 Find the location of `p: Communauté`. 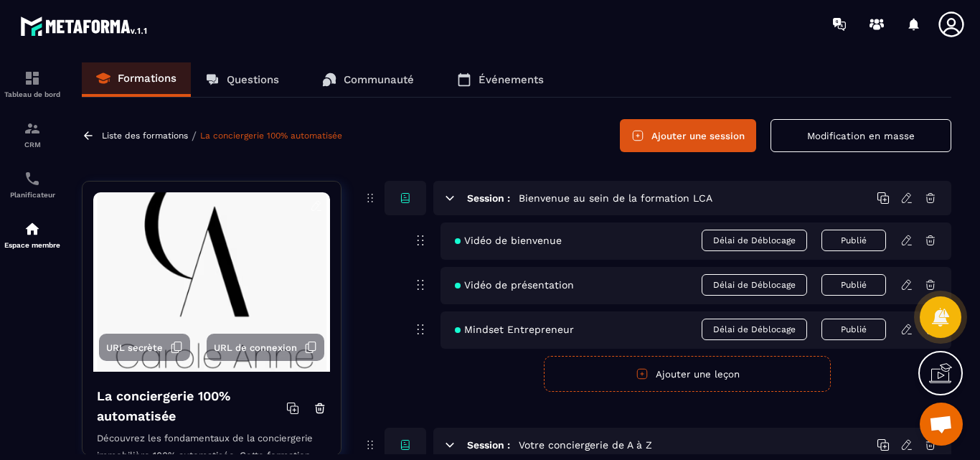

p: Communauté is located at coordinates (379, 79).